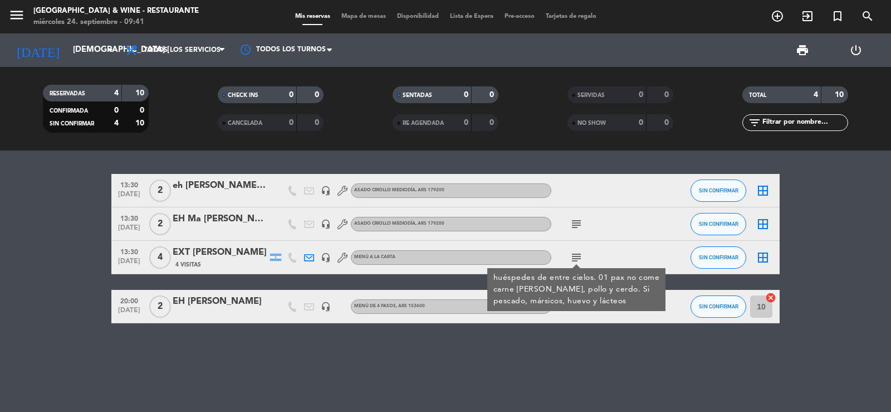 The width and height of the screenshot is (891, 412). What do you see at coordinates (389, 306) in the screenshot?
I see `span: MENÚ DE 4 PASOS` at bounding box center [389, 306].